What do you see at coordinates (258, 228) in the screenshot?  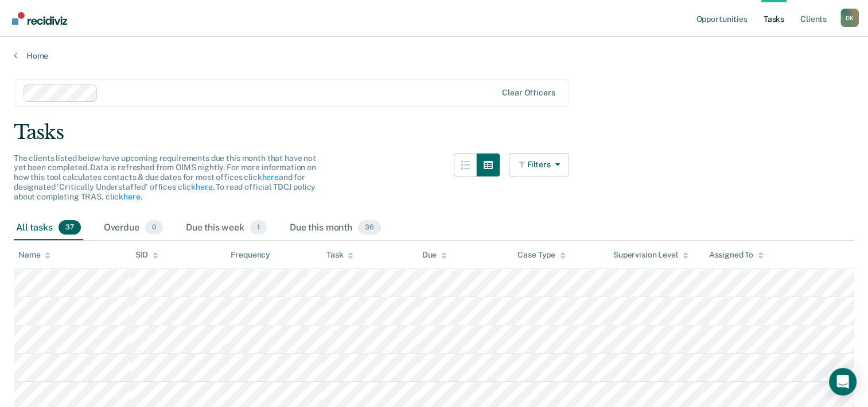 I see `span: 1` at bounding box center [258, 228].